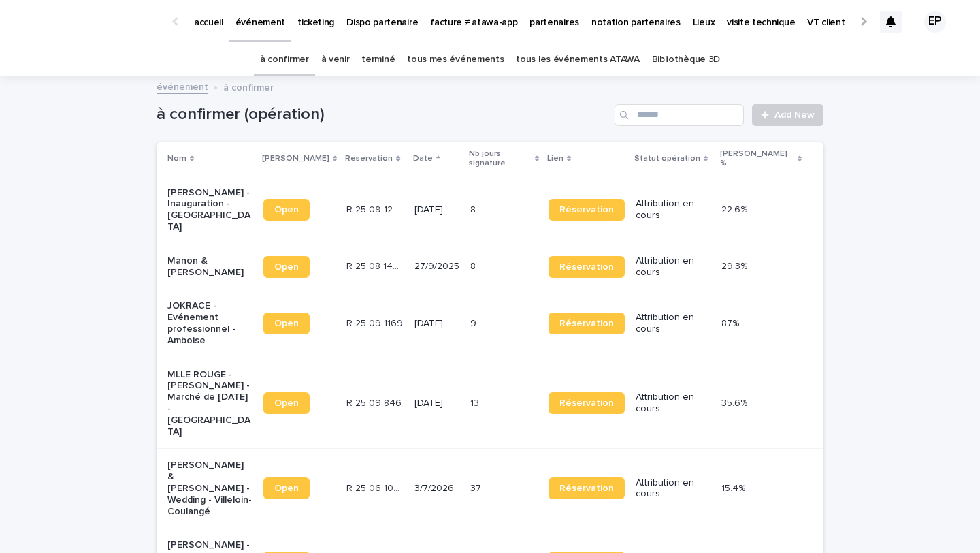  What do you see at coordinates (382, 114) in the screenshot?
I see `h1: à confirmer (opération)` at bounding box center [382, 114].